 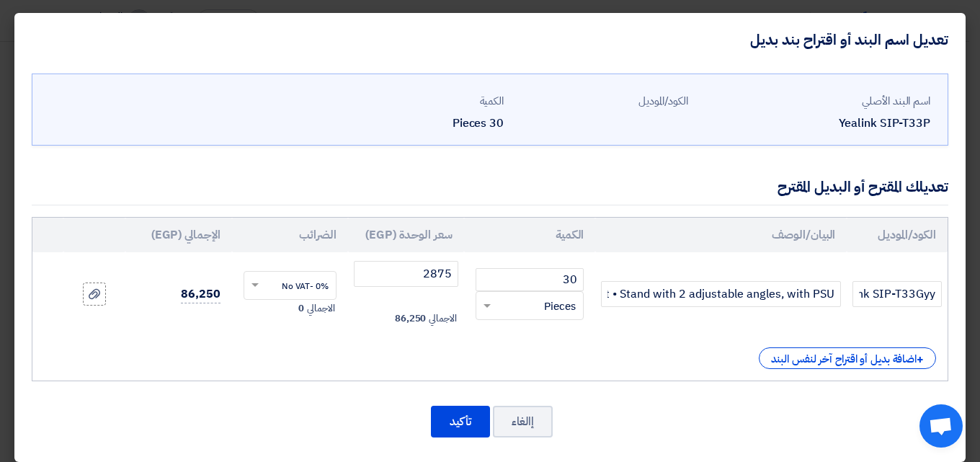 I want to click on input: Add Item Description, so click(x=720, y=294).